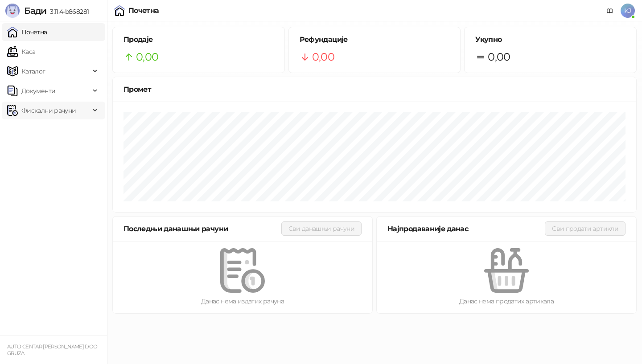 The image size is (642, 364). What do you see at coordinates (38, 91) in the screenshot?
I see `span: Документи` at bounding box center [38, 91].